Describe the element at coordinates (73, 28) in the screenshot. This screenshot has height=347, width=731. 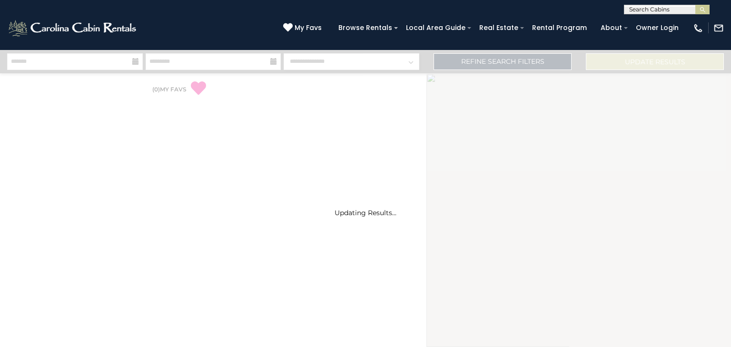
I see `img: White-1-2.png` at that location.